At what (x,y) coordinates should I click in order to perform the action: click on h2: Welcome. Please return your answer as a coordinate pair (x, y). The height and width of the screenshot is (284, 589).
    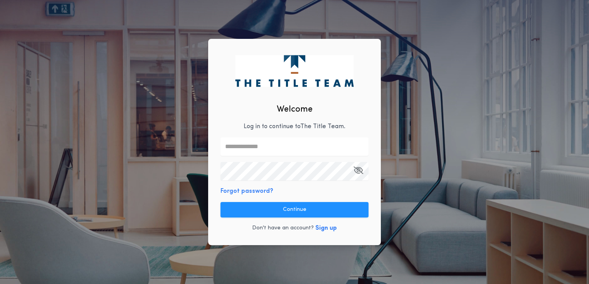
    Looking at the image, I should click on (294, 109).